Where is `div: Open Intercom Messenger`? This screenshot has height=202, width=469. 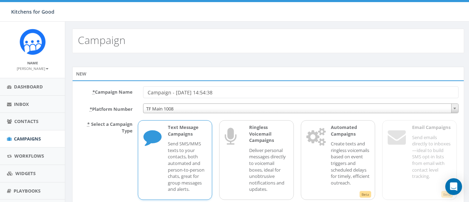
div: Open Intercom Messenger is located at coordinates (454, 186).